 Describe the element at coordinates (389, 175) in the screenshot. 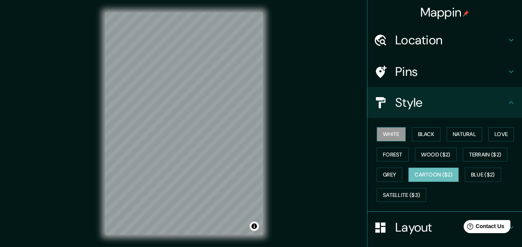

I see `button: Grey` at that location.